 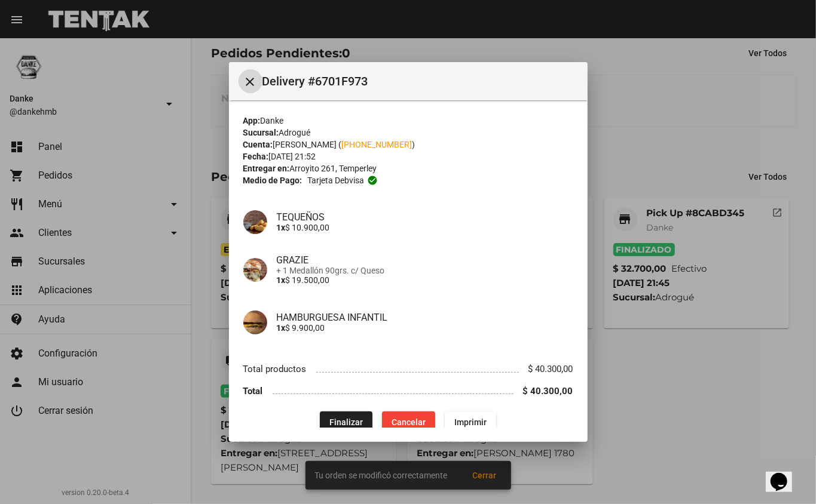 I want to click on div: Danke, so click(x=408, y=121).